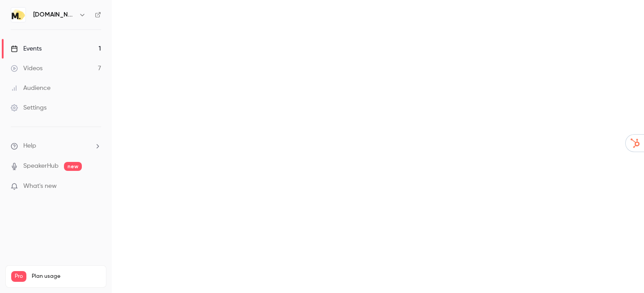 The image size is (644, 293). Describe the element at coordinates (19, 15) in the screenshot. I see `img: moka.care` at that location.